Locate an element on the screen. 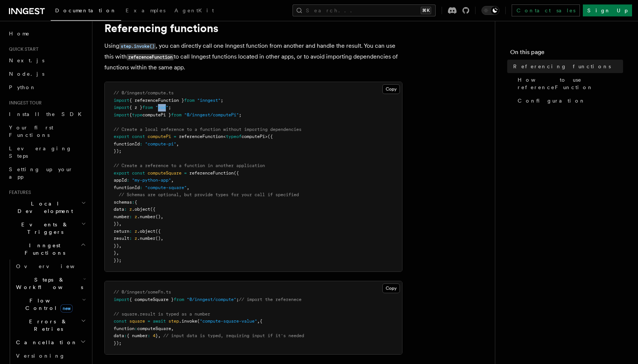  span: { referenceFunction } is located at coordinates (156, 100).